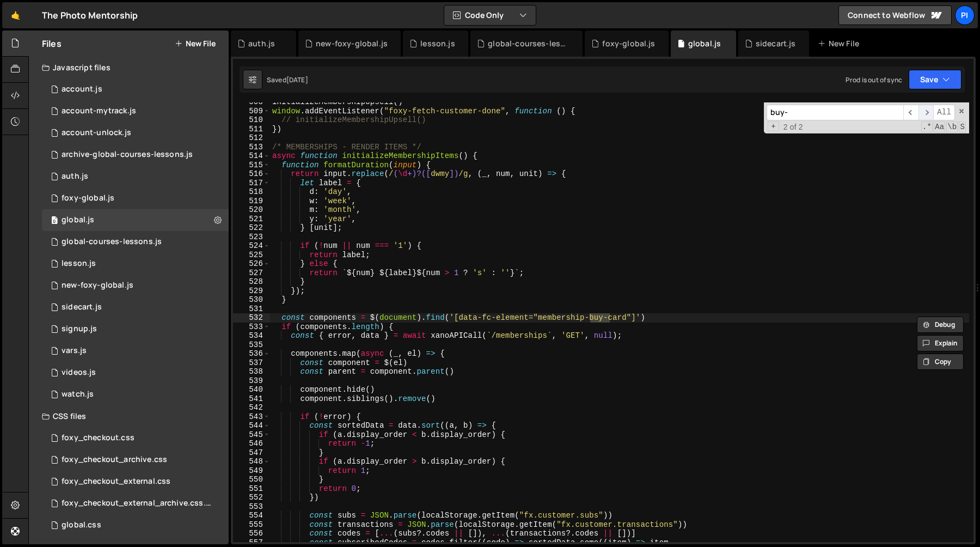 This screenshot has width=980, height=547. I want to click on div: 13533/44030.css, so click(135, 460).